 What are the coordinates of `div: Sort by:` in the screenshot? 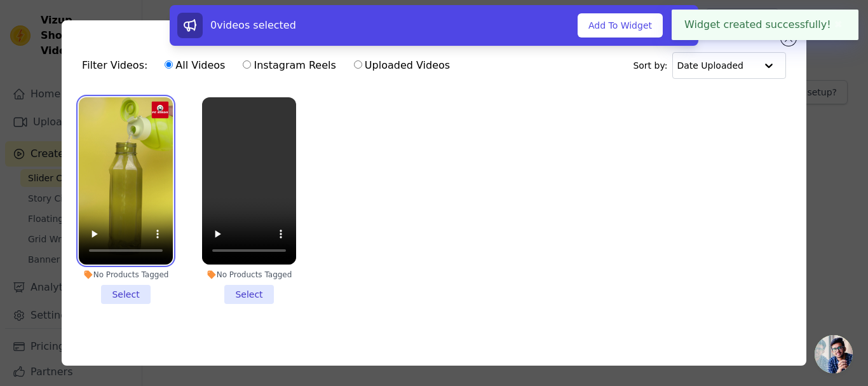 It's located at (709, 65).